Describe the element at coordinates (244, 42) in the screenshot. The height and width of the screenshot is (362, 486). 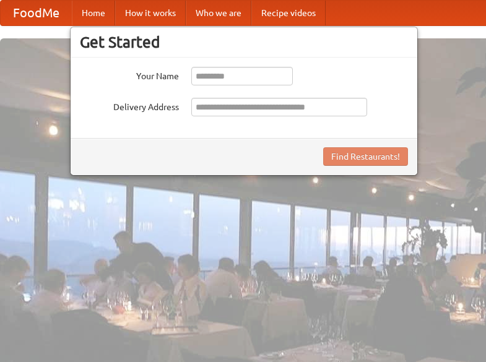
I see `h3: Get Started` at that location.